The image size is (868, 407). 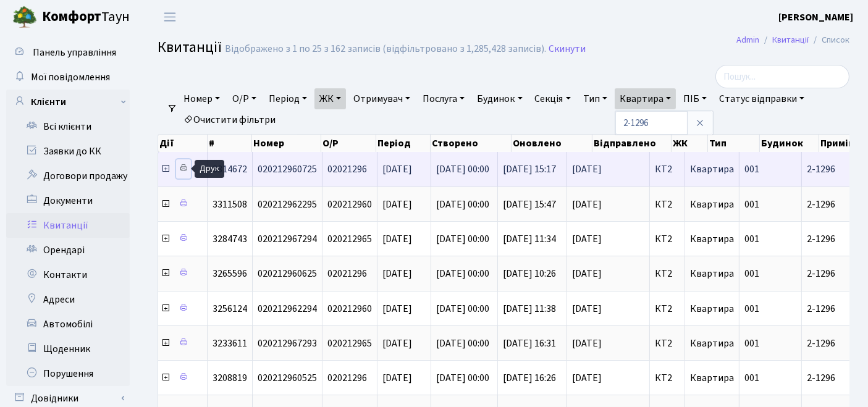 I want to click on div: Відображено з 1 по 25 з 162 записів (відфільтровано з 1,285,428 записів)., so click(x=386, y=49).